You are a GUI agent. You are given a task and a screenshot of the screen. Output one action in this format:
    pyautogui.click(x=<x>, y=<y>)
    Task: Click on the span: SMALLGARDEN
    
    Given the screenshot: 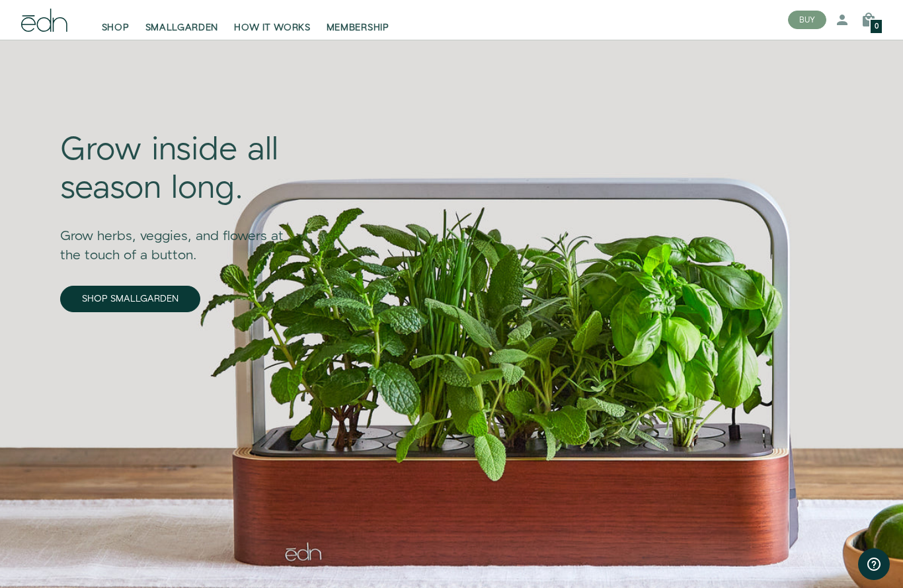 What is the action you would take?
    pyautogui.click(x=182, y=28)
    